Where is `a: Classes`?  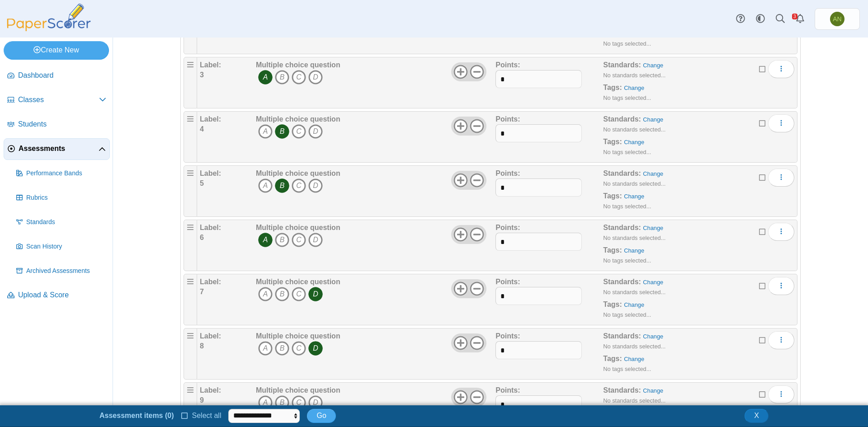 a: Classes is located at coordinates (57, 100).